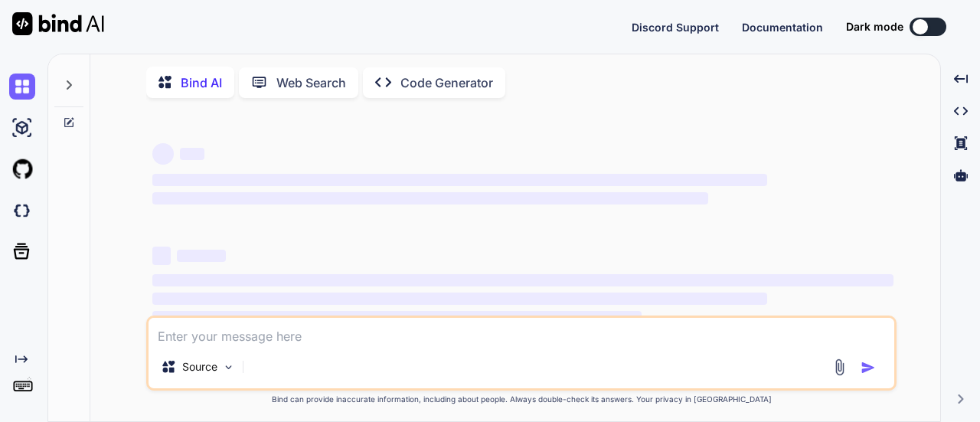 The image size is (980, 422). I want to click on button: Documentation, so click(783, 27).